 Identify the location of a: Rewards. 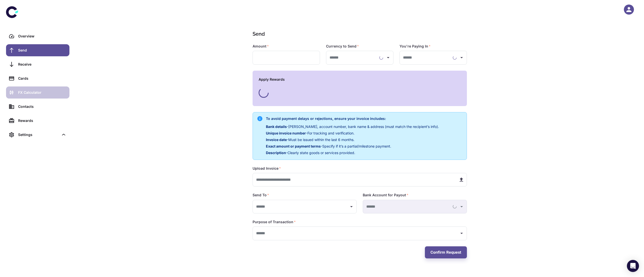
(38, 120).